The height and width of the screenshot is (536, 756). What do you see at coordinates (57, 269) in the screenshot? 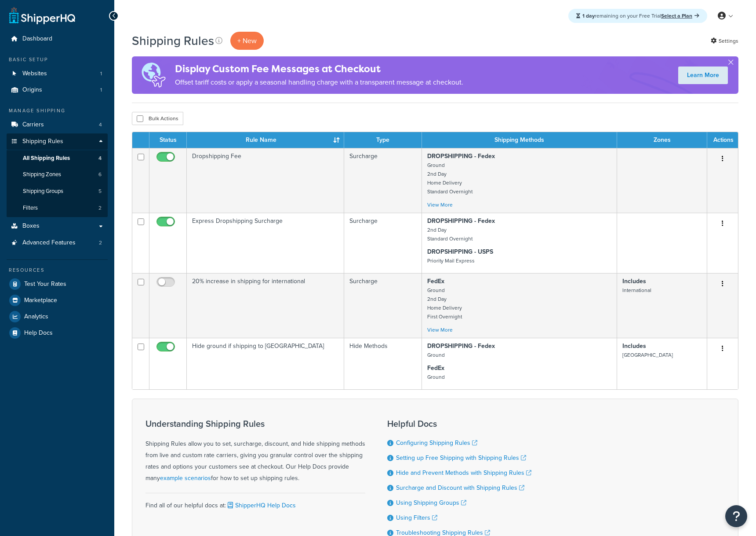
I see `div: Resources` at bounding box center [57, 269].